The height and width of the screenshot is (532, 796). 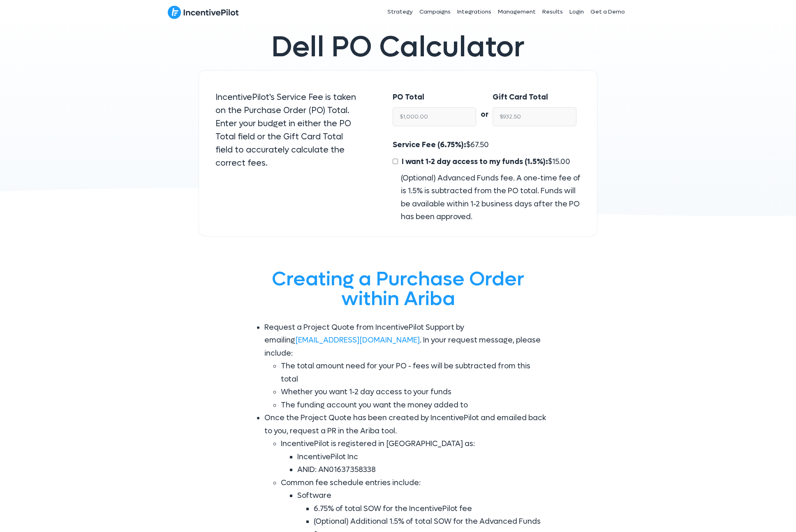 What do you see at coordinates (431, 509) in the screenshot?
I see `li: 6.75% of total SOW for the IncentivePilot fee` at bounding box center [431, 509].